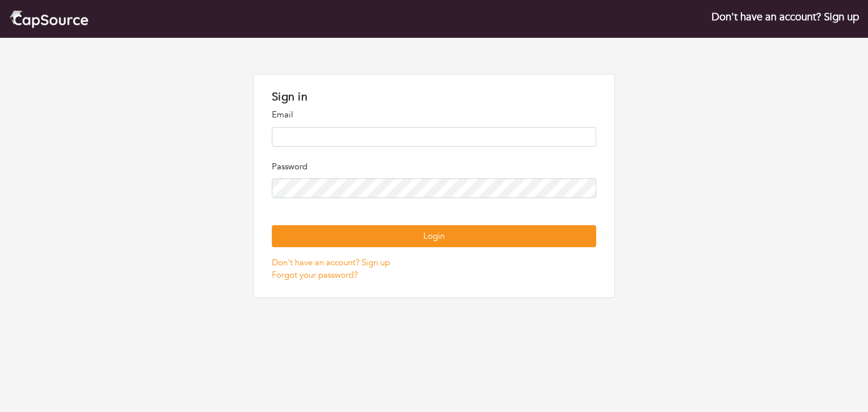  I want to click on p: Password, so click(434, 167).